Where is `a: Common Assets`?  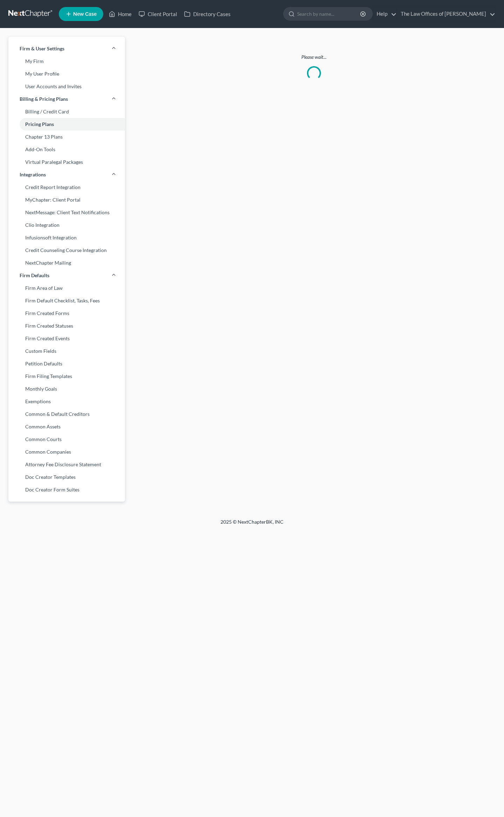 a: Common Assets is located at coordinates (66, 427).